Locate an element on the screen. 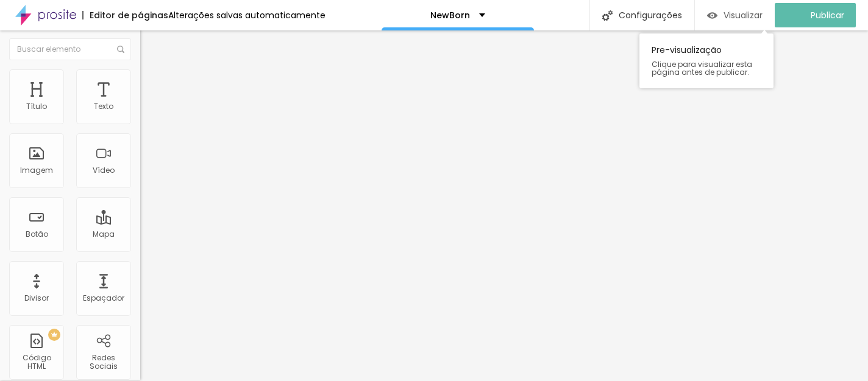 The width and height of the screenshot is (868, 381). div: Mapa is located at coordinates (103, 235).